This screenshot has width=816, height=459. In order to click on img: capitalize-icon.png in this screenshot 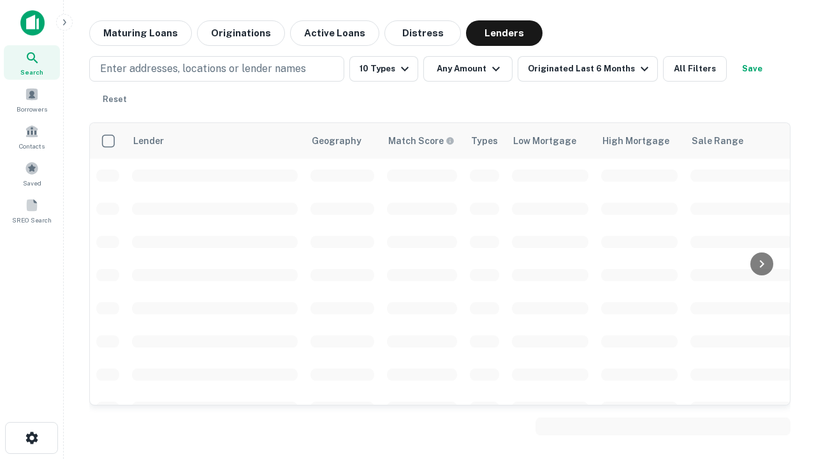, I will do `click(33, 23)`.